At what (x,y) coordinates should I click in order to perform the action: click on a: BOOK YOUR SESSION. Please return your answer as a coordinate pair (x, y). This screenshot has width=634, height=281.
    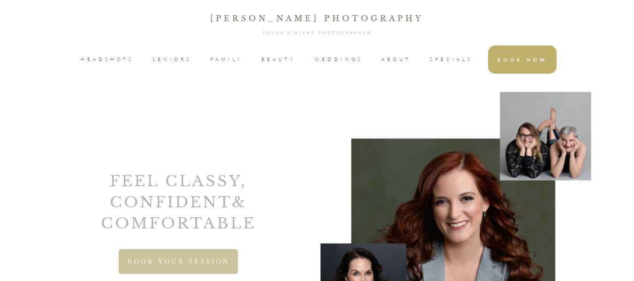
    Looking at the image, I should click on (178, 261).